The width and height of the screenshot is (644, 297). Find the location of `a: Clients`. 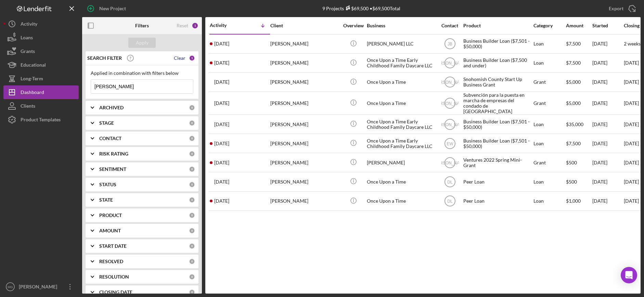

a: Clients is located at coordinates (41, 106).